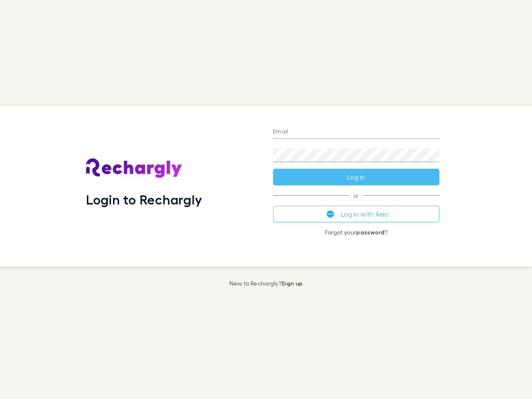 The image size is (532, 399). I want to click on a: password, so click(370, 232).